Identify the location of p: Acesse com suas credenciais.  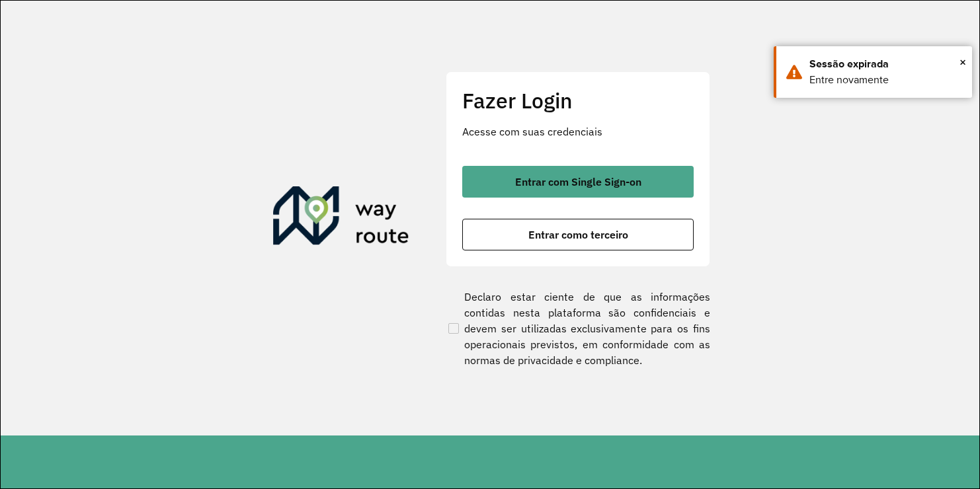
(578, 132).